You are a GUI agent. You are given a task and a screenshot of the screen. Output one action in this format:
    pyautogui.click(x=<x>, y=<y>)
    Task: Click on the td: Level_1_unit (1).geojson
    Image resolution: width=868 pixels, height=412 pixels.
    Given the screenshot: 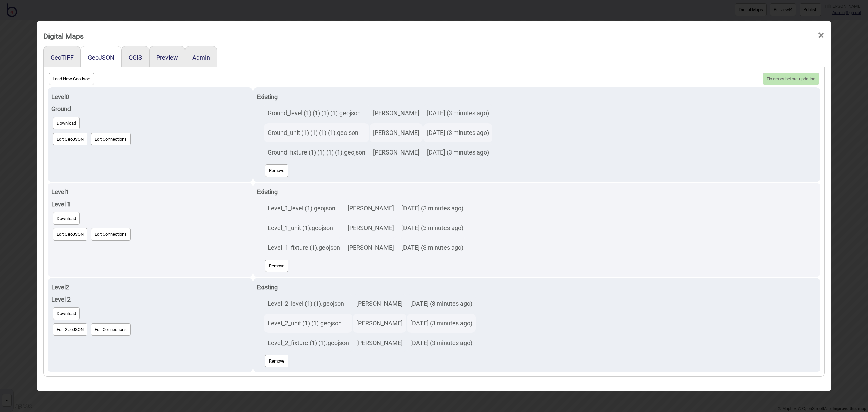 What is the action you would take?
    pyautogui.click(x=304, y=228)
    